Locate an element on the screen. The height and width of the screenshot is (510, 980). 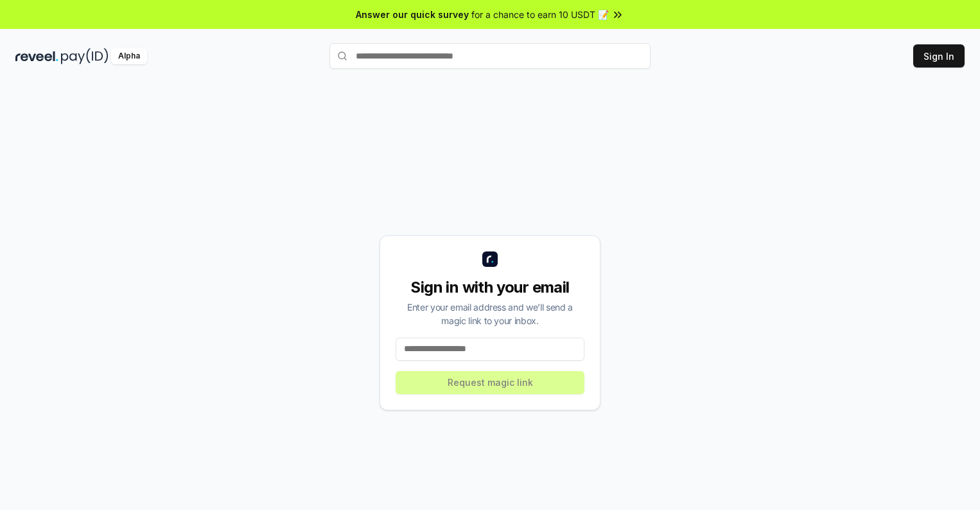
span: Answer our quick survey is located at coordinates (413, 14).